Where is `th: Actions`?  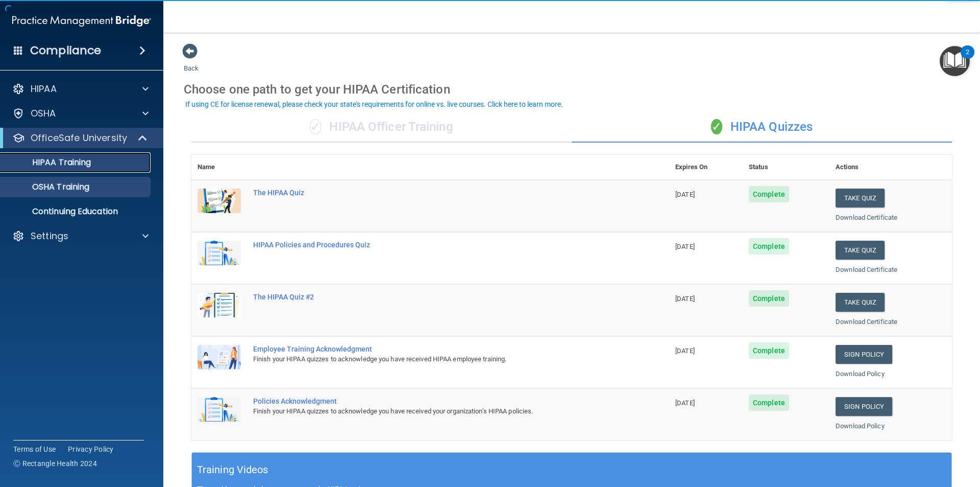
th: Actions is located at coordinates (891, 167).